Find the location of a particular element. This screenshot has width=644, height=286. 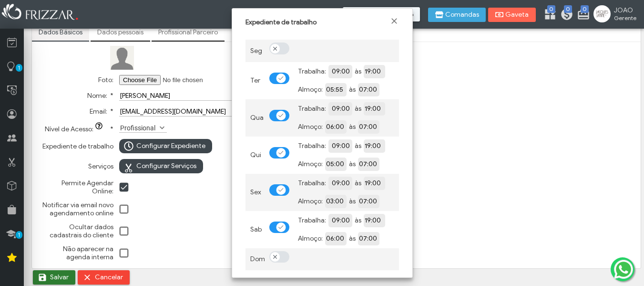

label: Não aparecer na agenda interna is located at coordinates (78, 253).